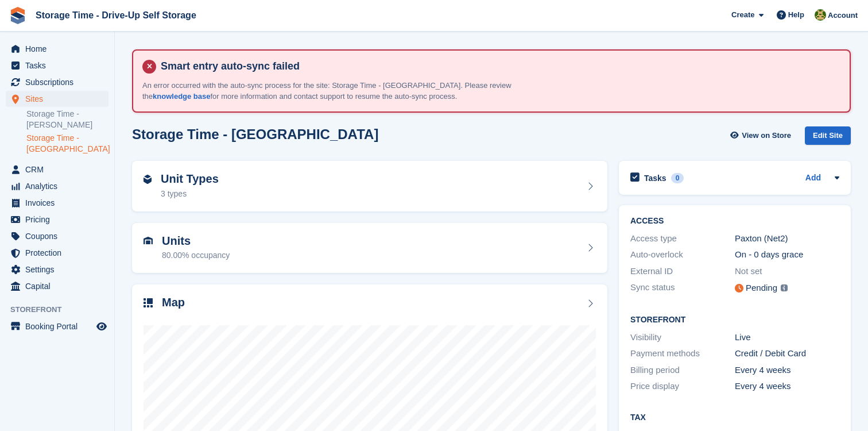 The width and height of the screenshot is (868, 431). I want to click on div: Edit Site, so click(828, 136).